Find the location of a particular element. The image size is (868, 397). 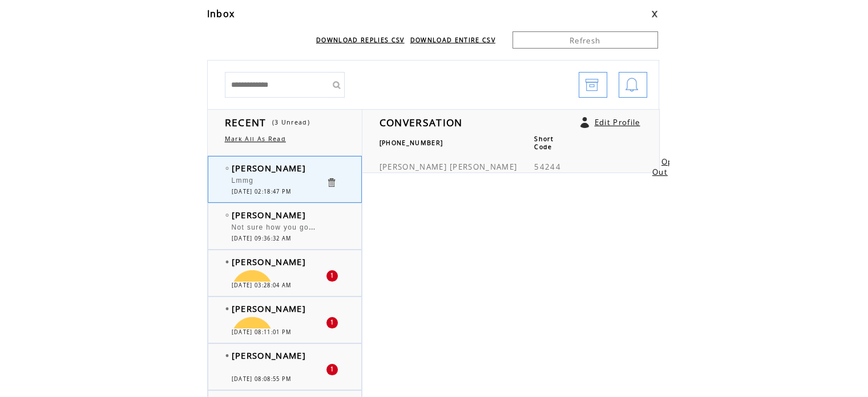

a: Click to edit user profile is located at coordinates (584, 122).